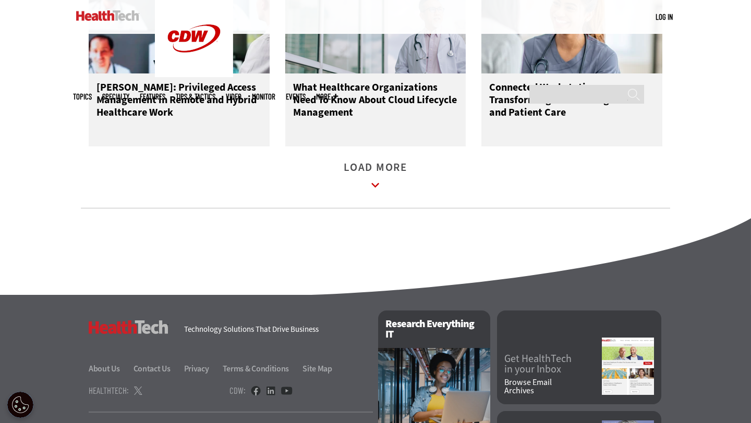 The image size is (751, 423). Describe the element at coordinates (628, 366) in the screenshot. I see `img: newsletter screenshot` at that location.